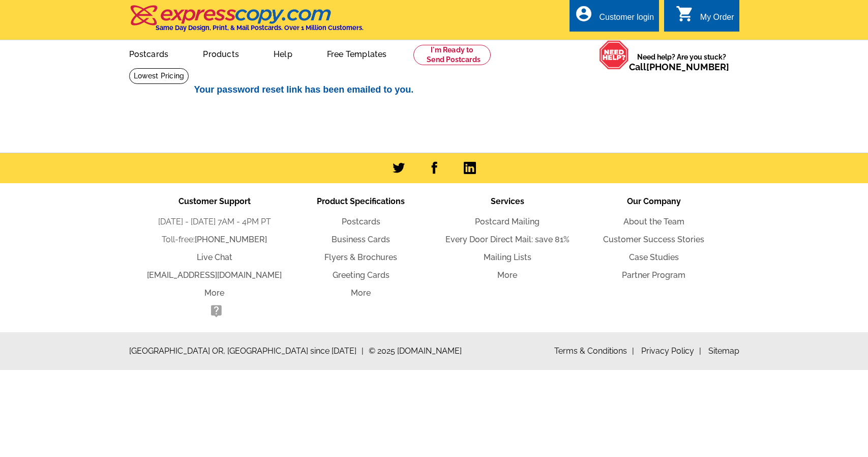 This screenshot has height=457, width=868. I want to click on h4: Same Day Design, Print, & Mail Postcards. Over 1 Million Customers., so click(259, 28).